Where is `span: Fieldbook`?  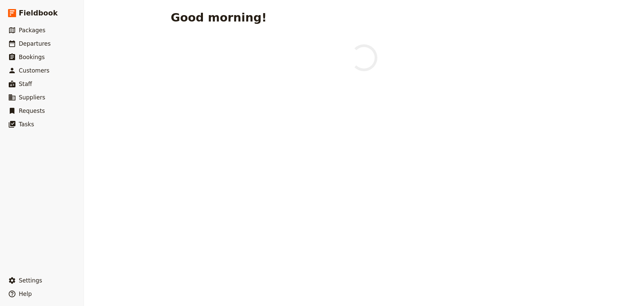 span: Fieldbook is located at coordinates (38, 13).